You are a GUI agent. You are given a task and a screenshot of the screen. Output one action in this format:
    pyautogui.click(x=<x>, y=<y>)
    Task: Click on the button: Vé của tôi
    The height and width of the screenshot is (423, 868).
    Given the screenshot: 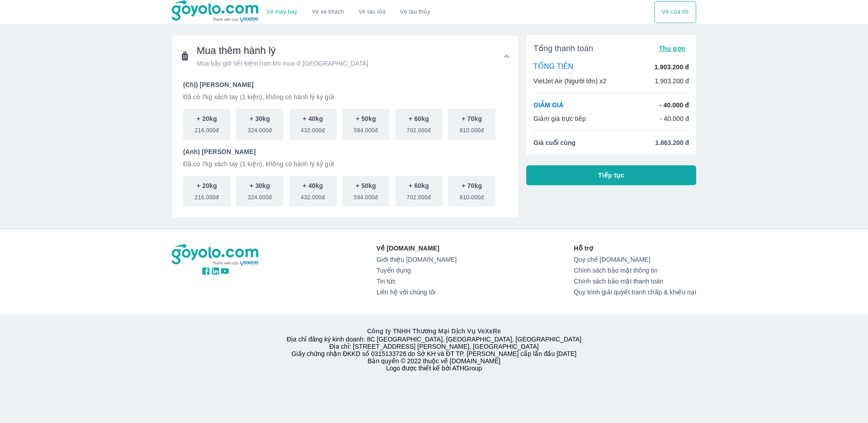 What is the action you would take?
    pyautogui.click(x=675, y=13)
    